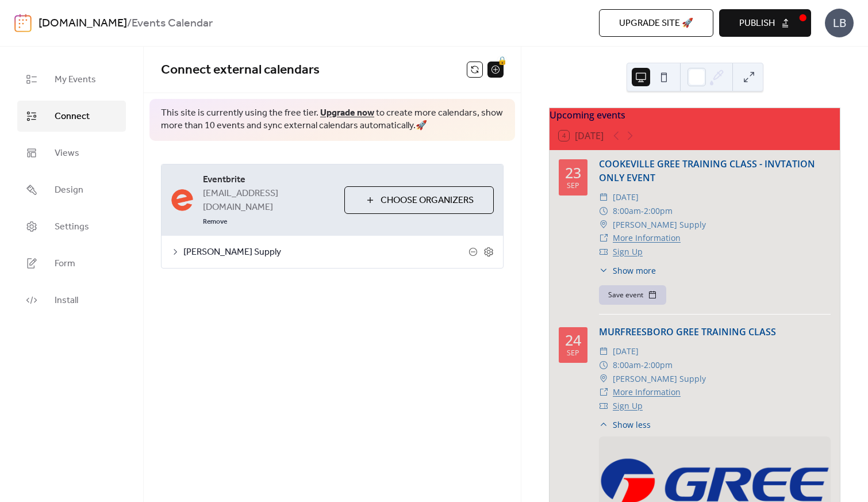  I want to click on a: Views, so click(71, 153).